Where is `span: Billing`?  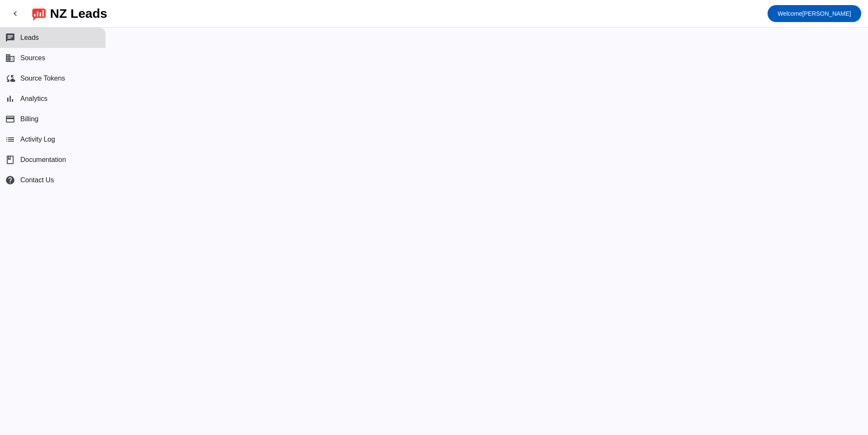
span: Billing is located at coordinates (29, 119).